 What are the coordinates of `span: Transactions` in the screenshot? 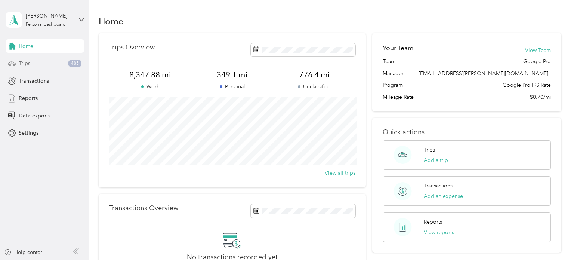 It's located at (34, 81).